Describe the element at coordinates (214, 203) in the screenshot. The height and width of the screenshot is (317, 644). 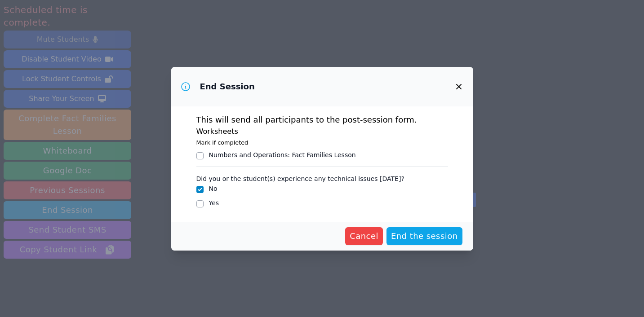
I see `label: Yes` at that location.